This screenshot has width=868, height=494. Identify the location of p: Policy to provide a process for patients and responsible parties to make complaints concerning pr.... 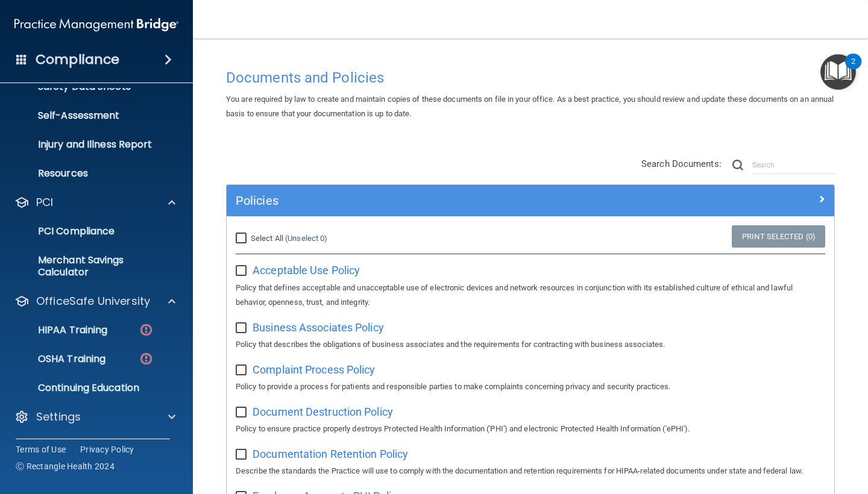
(531, 387).